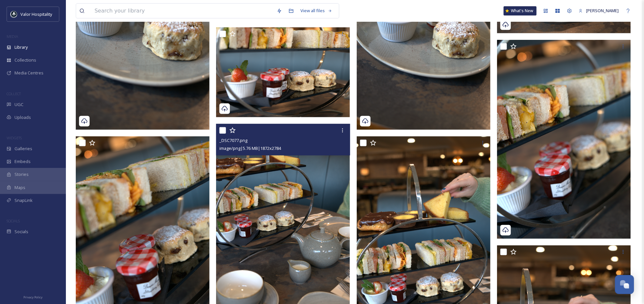 The height and width of the screenshot is (304, 644). I want to click on span: Stories, so click(21, 174).